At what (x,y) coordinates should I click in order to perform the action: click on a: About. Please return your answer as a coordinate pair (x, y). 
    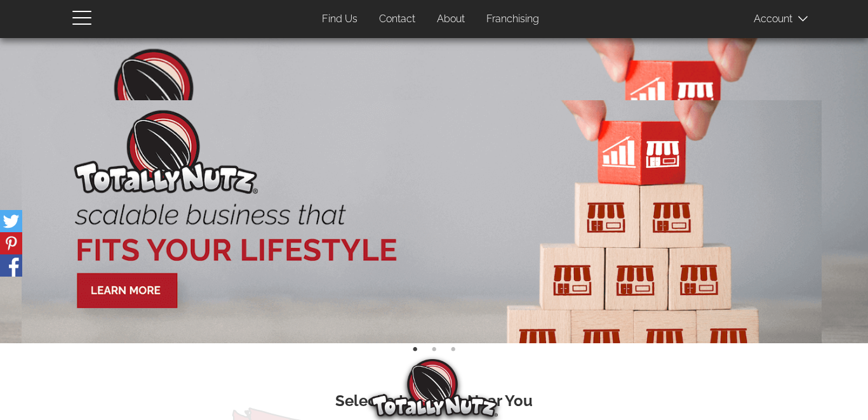
    Looking at the image, I should click on (451, 19).